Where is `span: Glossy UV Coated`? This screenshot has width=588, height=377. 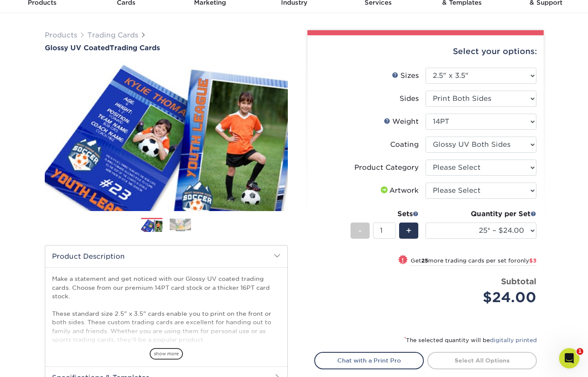
span: Glossy UV Coated is located at coordinates (77, 48).